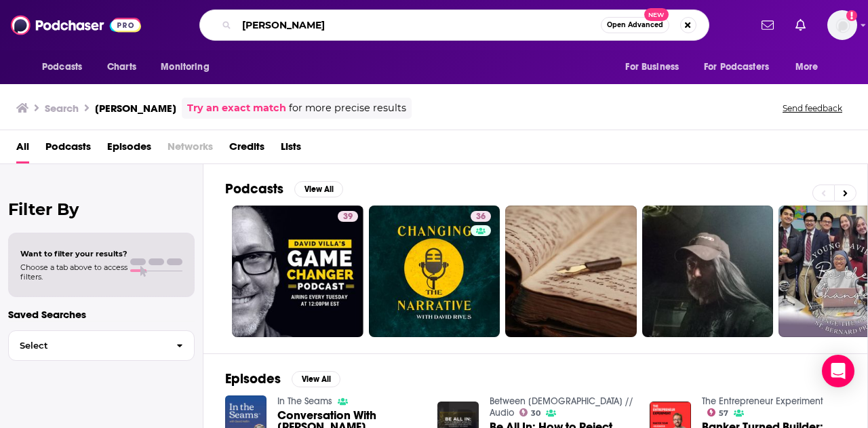  Describe the element at coordinates (101, 345) in the screenshot. I see `button: Select` at that location.